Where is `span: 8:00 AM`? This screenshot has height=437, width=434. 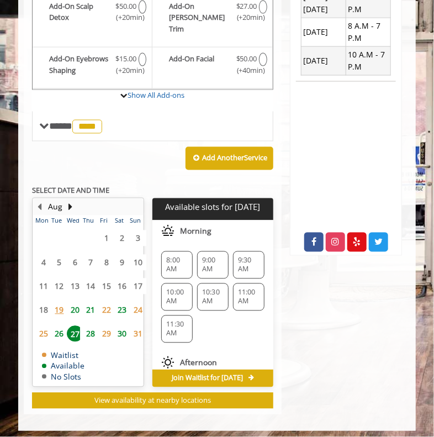 span: 8:00 AM is located at coordinates (177, 265).